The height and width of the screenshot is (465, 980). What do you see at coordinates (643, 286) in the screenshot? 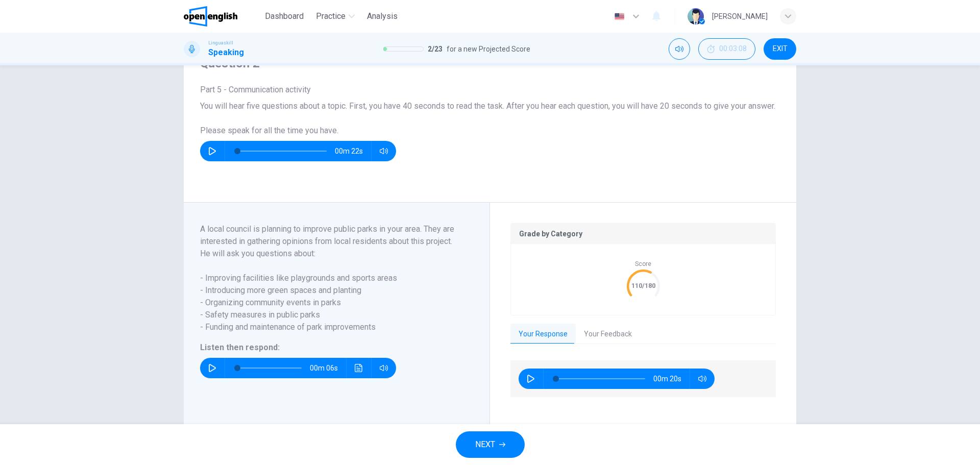
I see `text: 110/180` at bounding box center [643, 286].